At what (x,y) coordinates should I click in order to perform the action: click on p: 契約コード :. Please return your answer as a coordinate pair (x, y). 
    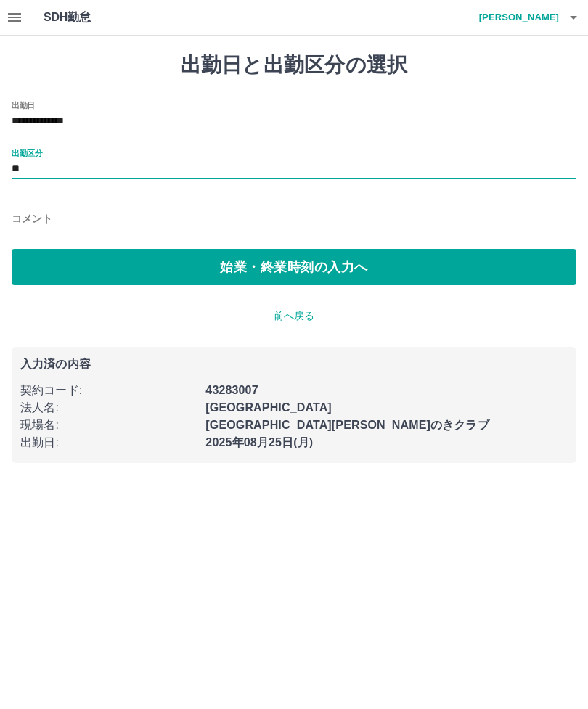
    Looking at the image, I should click on (108, 390).